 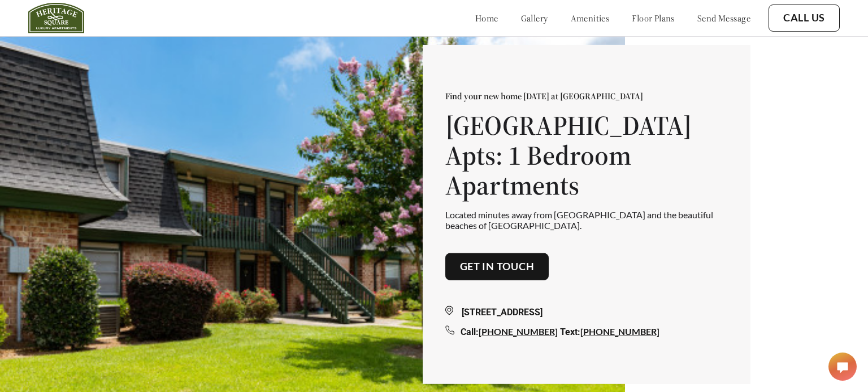 What do you see at coordinates (534, 18) in the screenshot?
I see `a: gallery` at bounding box center [534, 18].